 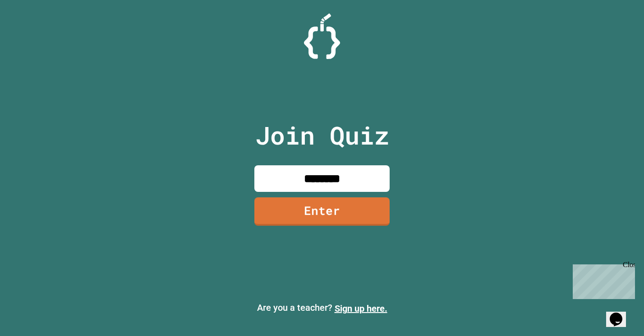 What do you see at coordinates (322, 211) in the screenshot?
I see `a: Enter` at bounding box center [322, 211].